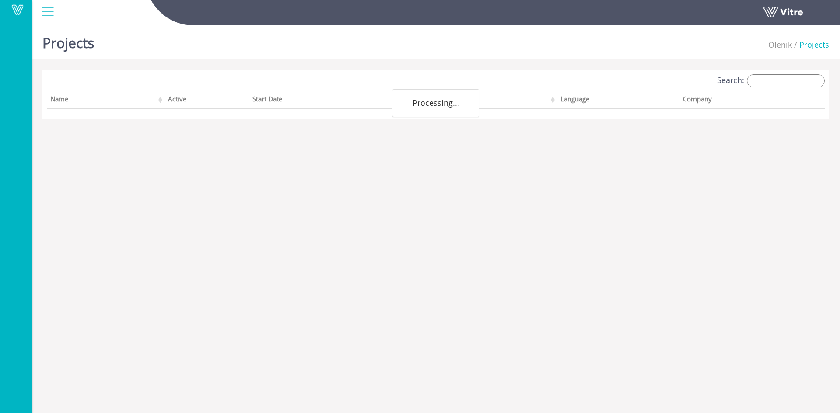 This screenshot has width=840, height=413. What do you see at coordinates (436, 103) in the screenshot?
I see `div: Processing...` at bounding box center [436, 103].